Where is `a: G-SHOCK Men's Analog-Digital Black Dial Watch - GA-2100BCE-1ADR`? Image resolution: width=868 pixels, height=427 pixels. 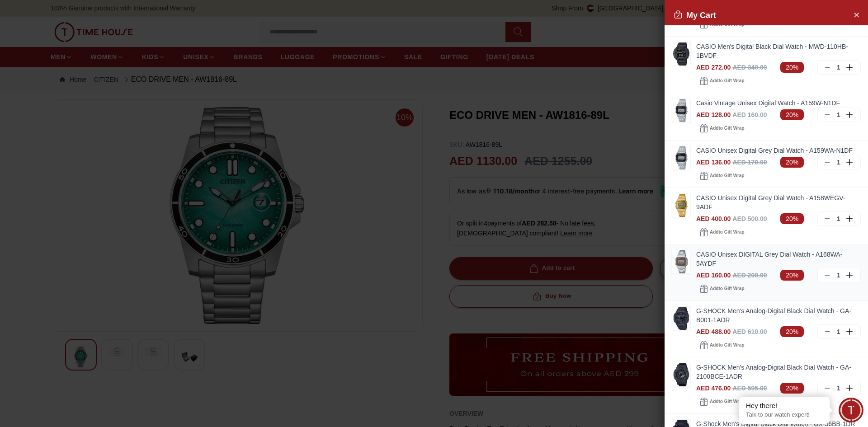
a: G-SHOCK Men's Analog-Digital Black Dial Watch - GA-2100BCE-1ADR is located at coordinates (778, 372).